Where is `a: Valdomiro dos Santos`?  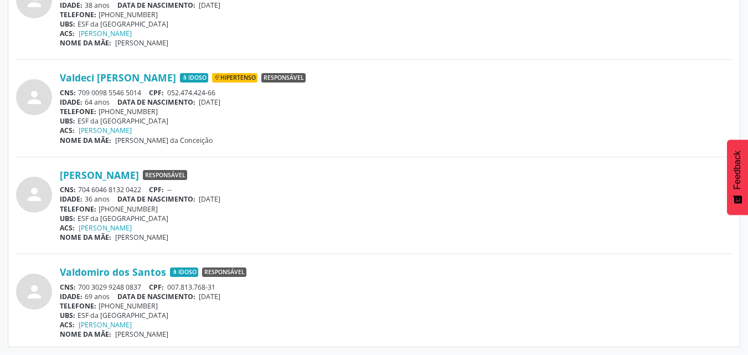 a: Valdomiro dos Santos is located at coordinates (113, 272).